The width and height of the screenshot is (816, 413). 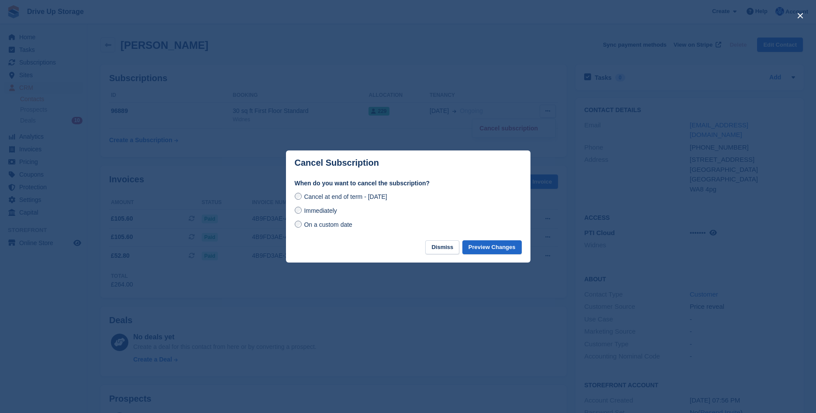 What do you see at coordinates (298, 210) in the screenshot?
I see `input: Immediately` at bounding box center [298, 210].